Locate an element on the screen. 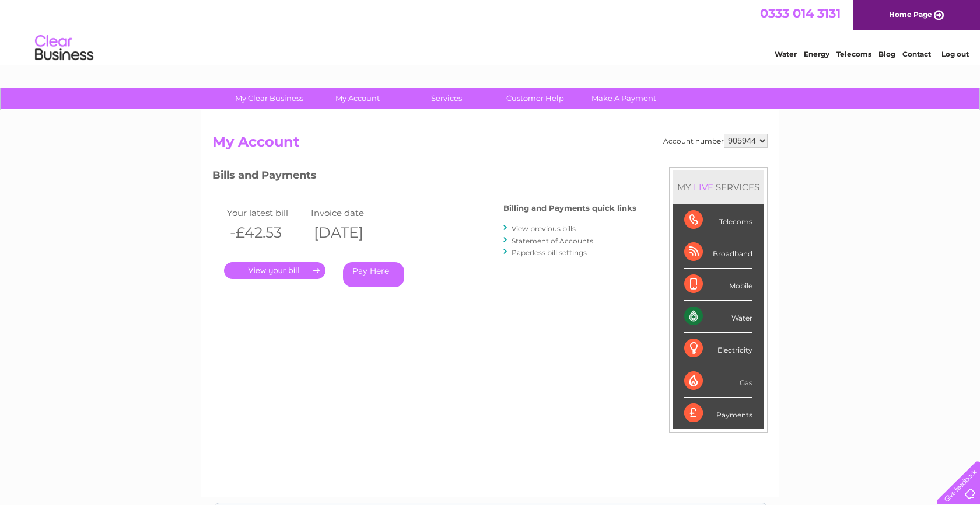 This screenshot has width=980, height=505. a: Energy is located at coordinates (817, 53).